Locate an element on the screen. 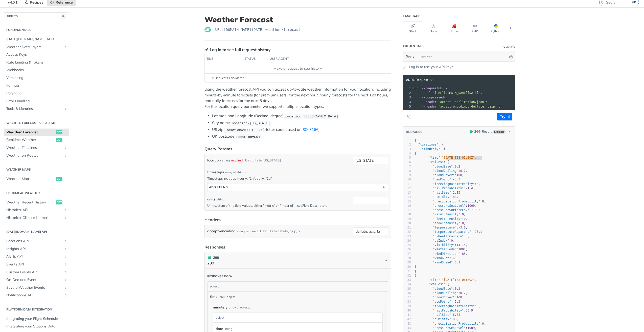 The image size is (644, 332). a: Severe Weather EventsShow subpages for Severe Weather Events is located at coordinates (37, 288).